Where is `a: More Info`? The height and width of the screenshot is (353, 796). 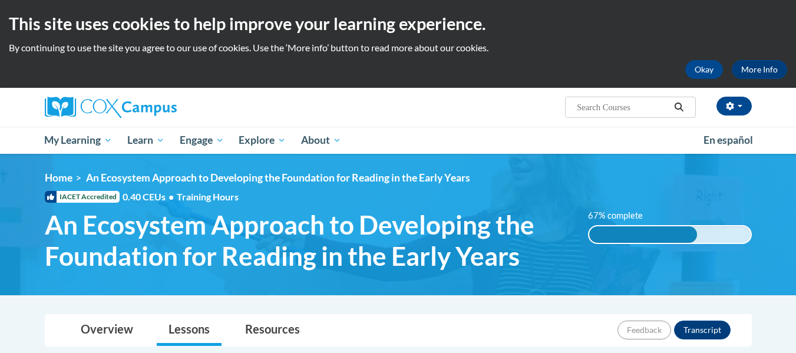
a: More Info is located at coordinates (759, 70).